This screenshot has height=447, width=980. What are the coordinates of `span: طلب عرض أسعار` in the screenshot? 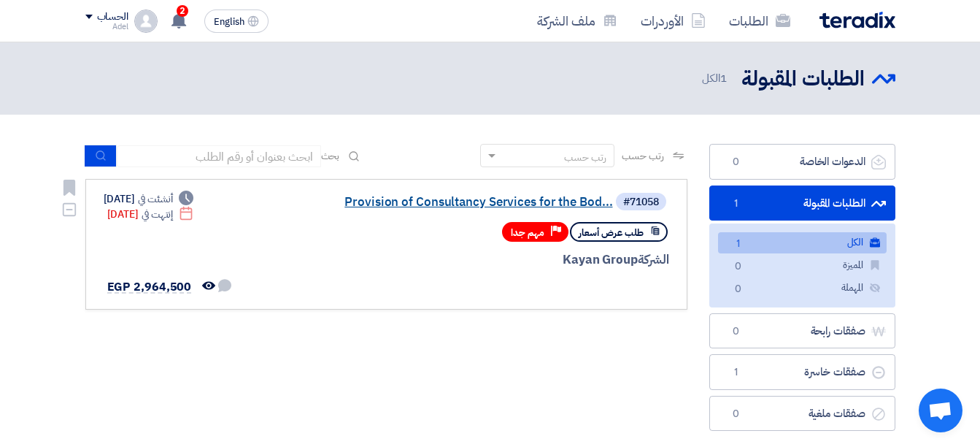 It's located at (610, 232).